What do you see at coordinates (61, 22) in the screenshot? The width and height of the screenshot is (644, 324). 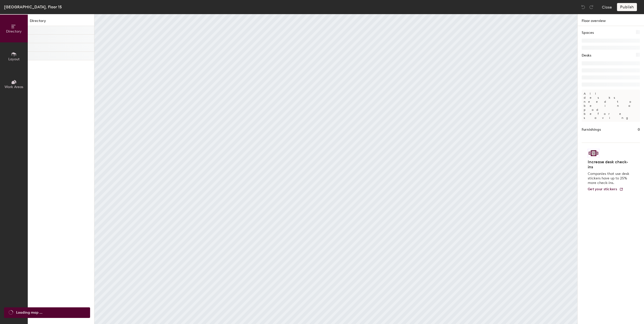 I see `h1: Directory` at bounding box center [61, 22].